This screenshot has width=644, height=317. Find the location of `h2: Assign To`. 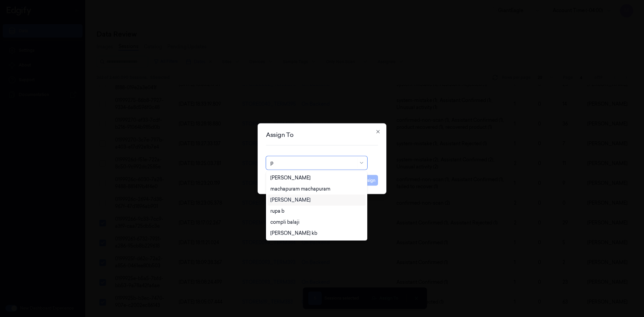

h2: Assign To is located at coordinates (322, 135).